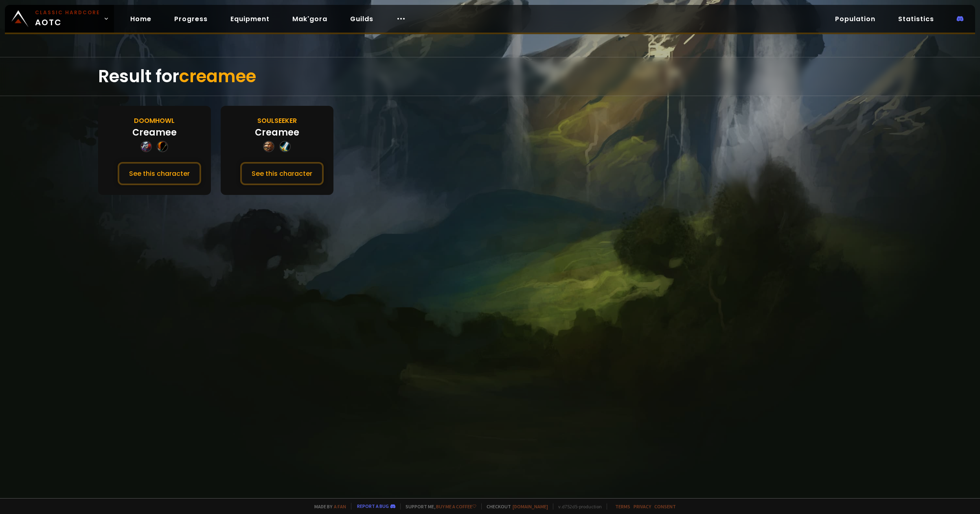 The image size is (980, 514). What do you see at coordinates (856, 19) in the screenshot?
I see `a: Population` at bounding box center [856, 19].